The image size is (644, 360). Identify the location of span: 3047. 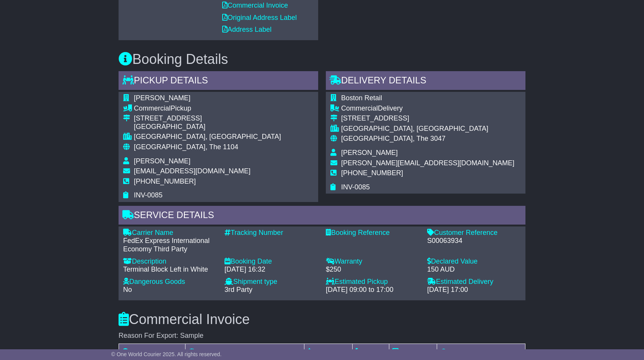
(438, 138).